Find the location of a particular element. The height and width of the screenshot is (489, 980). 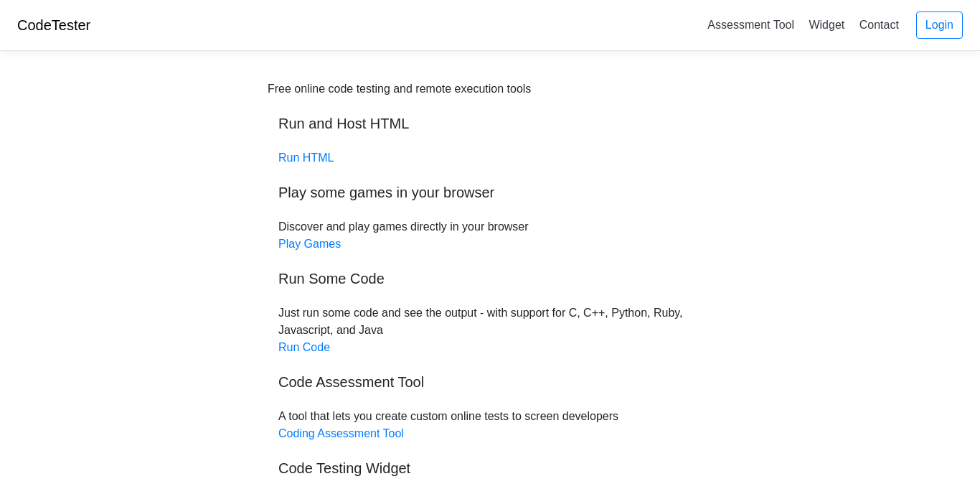

a: CodeTester is located at coordinates (54, 25).